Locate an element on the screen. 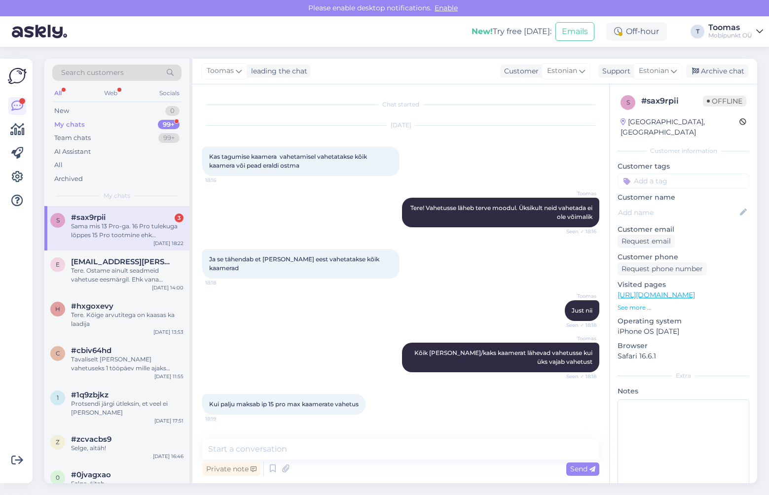 The width and height of the screenshot is (769, 495). div: Toomas is located at coordinates (730, 28).